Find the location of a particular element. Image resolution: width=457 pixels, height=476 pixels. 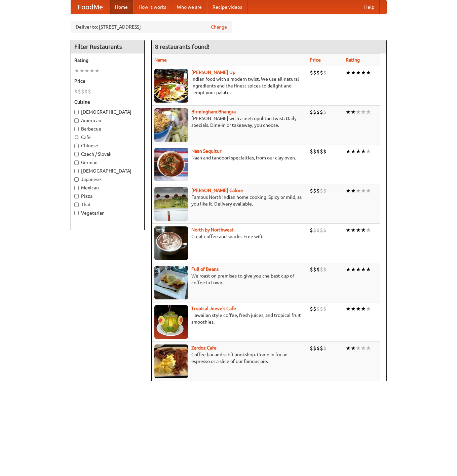

a: Zardoz Cafe is located at coordinates (204, 348).